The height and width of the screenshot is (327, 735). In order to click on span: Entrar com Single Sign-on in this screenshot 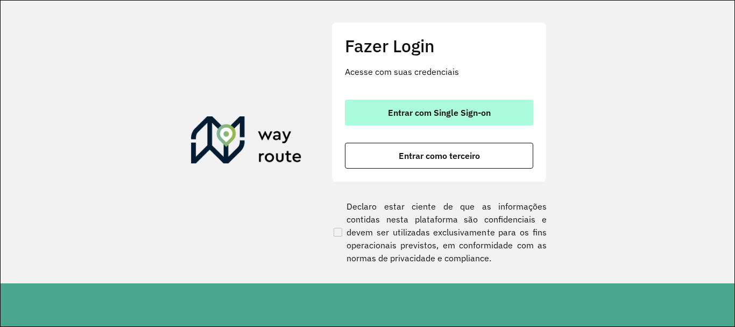, I will do `click(439, 112)`.